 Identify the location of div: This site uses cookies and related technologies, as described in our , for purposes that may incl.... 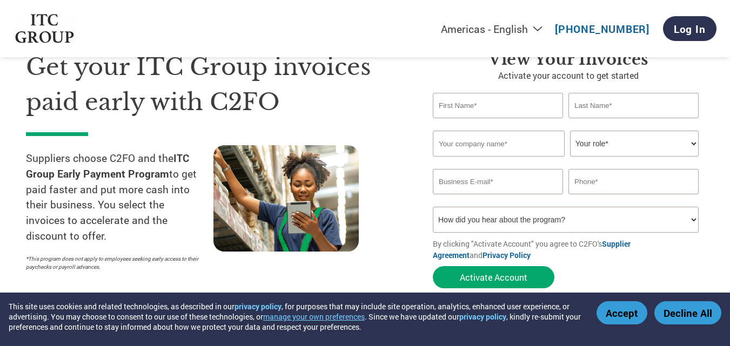
(294, 316).